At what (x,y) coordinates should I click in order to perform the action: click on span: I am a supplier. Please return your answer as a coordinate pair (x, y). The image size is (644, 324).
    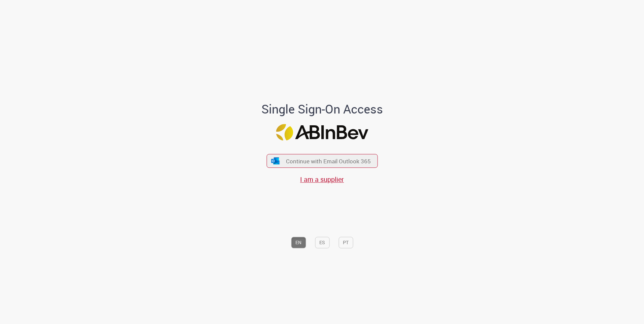
    Looking at the image, I should click on (322, 179).